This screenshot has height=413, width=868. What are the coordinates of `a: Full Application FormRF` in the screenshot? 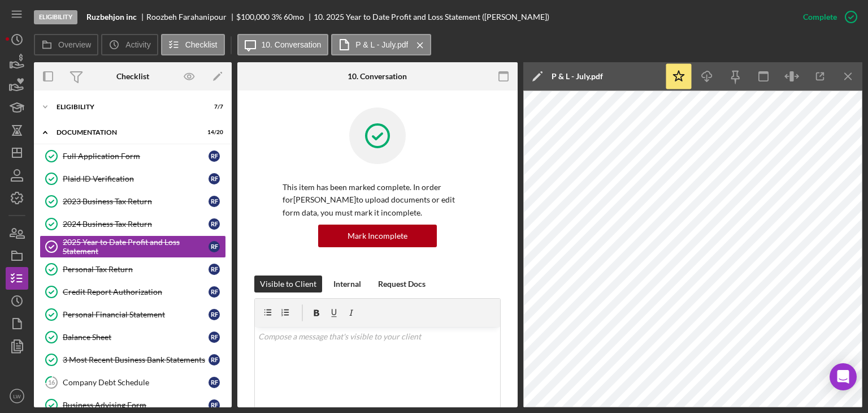 It's located at (133, 156).